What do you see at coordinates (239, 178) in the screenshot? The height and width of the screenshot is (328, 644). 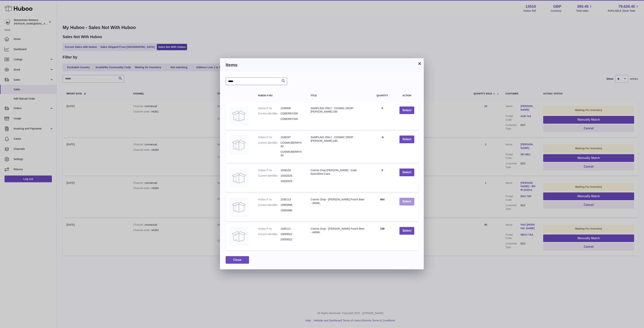 I see `img: Cosmic Drop Berry - Case 6x4x330ml Cans` at bounding box center [239, 178].